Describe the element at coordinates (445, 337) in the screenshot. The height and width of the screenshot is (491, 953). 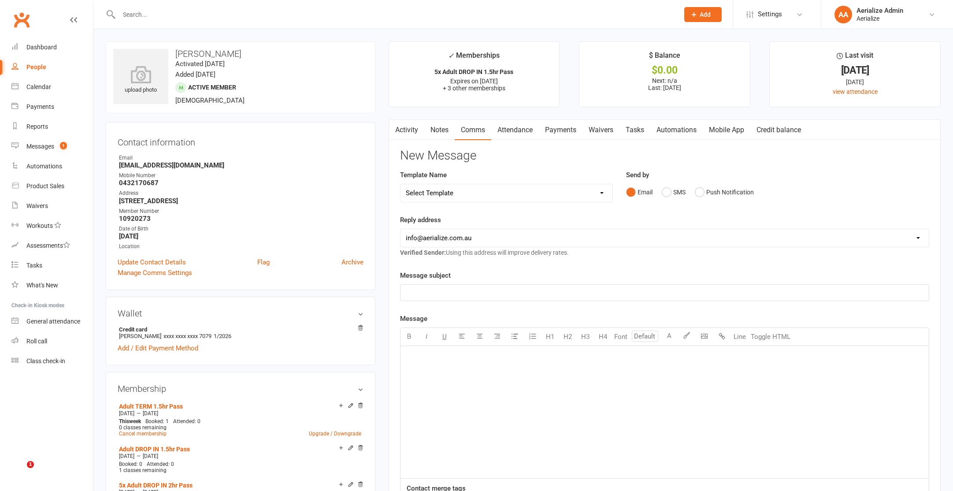
I see `span: U` at that location.